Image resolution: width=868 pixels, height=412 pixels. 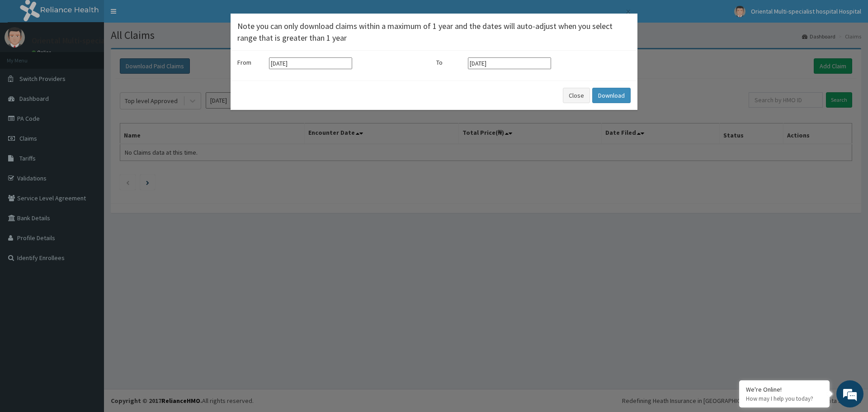 What do you see at coordinates (89, 159) in the screenshot?
I see `span: We're online!` at bounding box center [89, 159].